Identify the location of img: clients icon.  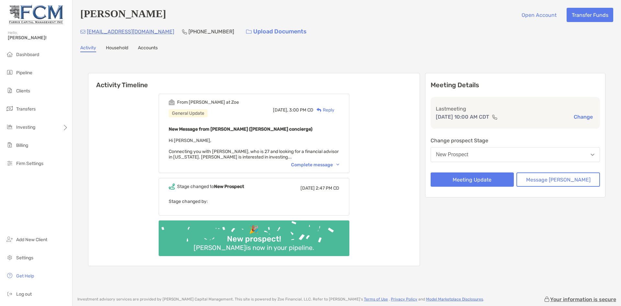
(10, 90).